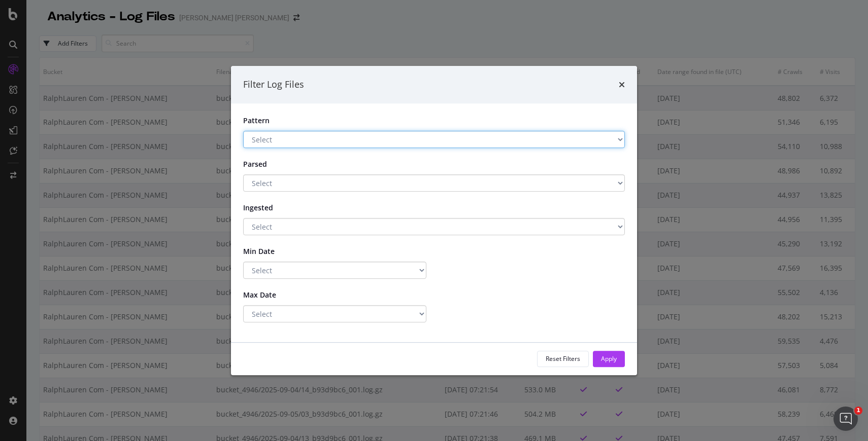 Image resolution: width=868 pixels, height=441 pixels. Describe the element at coordinates (608, 359) in the screenshot. I see `button: Apply` at that location.